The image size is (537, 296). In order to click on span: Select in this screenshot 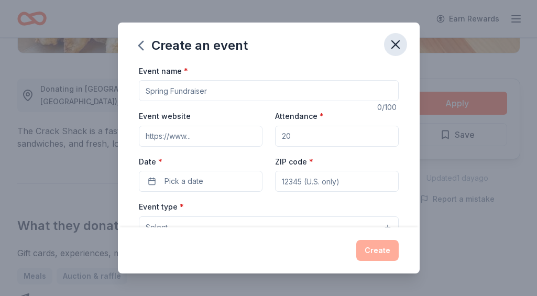, I will do `click(157, 227)`.